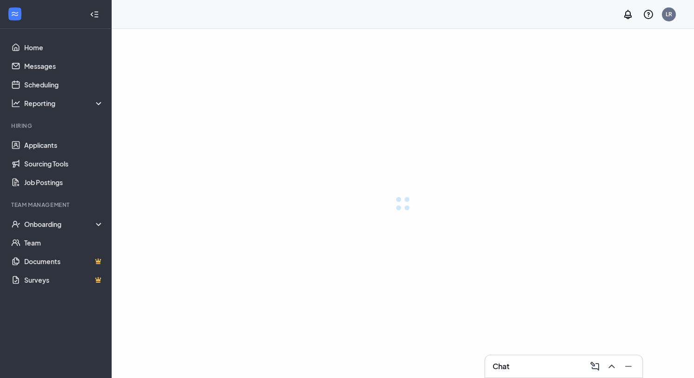 The width and height of the screenshot is (694, 378). Describe the element at coordinates (64, 224) in the screenshot. I see `div: Onboarding` at that location.